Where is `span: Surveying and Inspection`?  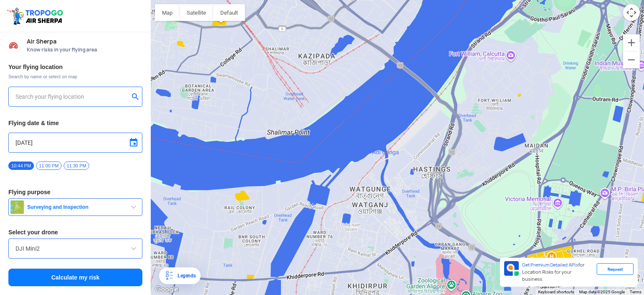 span: Surveying and Inspection is located at coordinates (76, 207).